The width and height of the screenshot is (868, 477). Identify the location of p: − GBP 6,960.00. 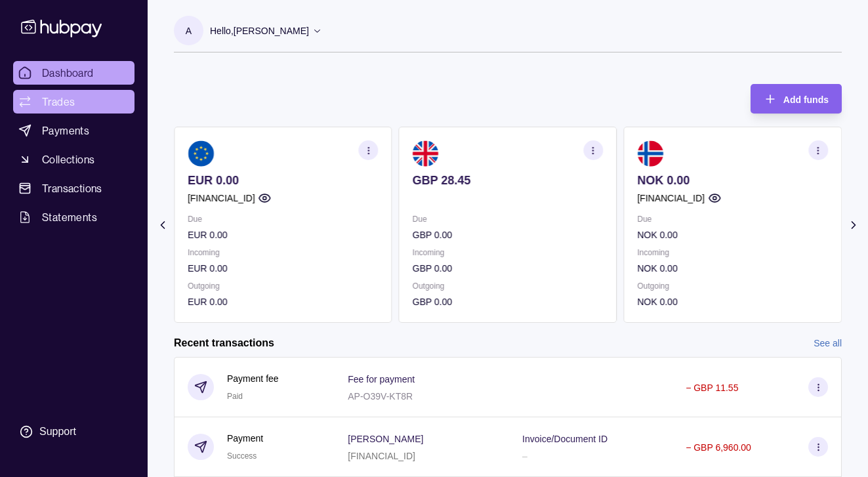
(718, 447).